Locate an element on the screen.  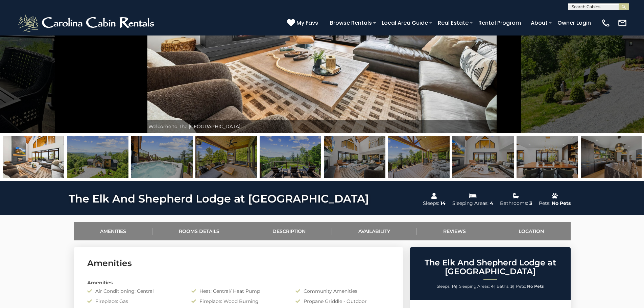
h3: Amenities is located at coordinates (238, 263).